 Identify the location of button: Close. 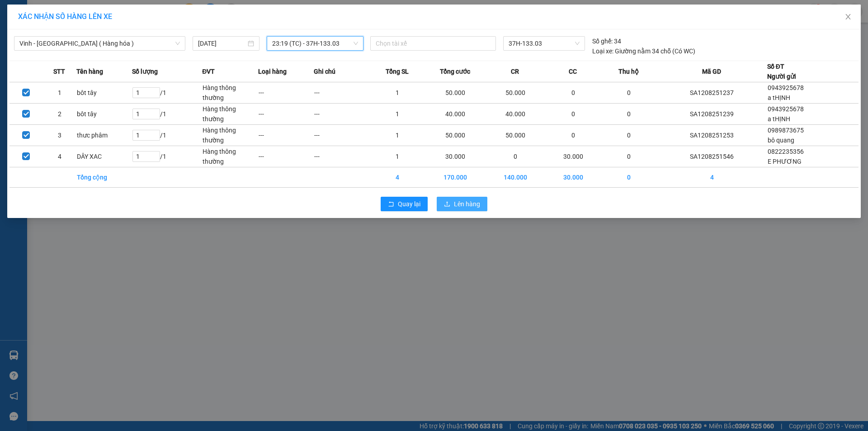
(848, 17).